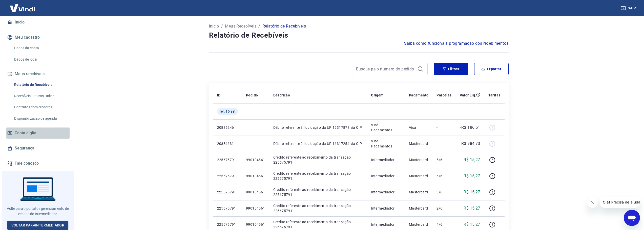 This screenshot has width=644, height=230. Describe the element at coordinates (377, 95) in the screenshot. I see `p: Origem` at that location.